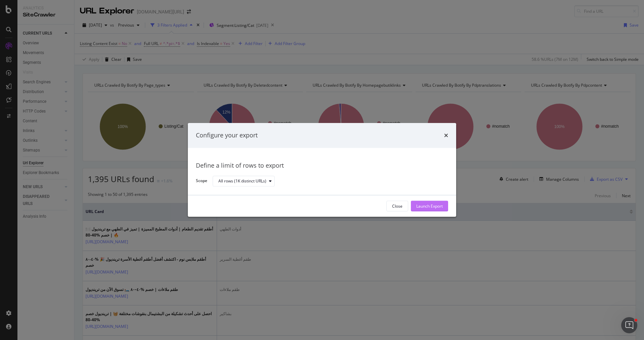 The height and width of the screenshot is (340, 644). What do you see at coordinates (397, 206) in the screenshot?
I see `button: Close` at bounding box center [397, 206].